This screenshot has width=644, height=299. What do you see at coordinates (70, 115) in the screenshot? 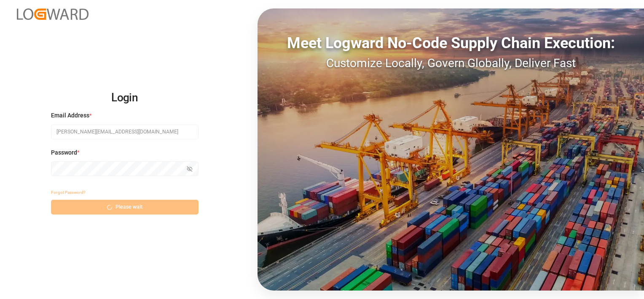
I see `span: Email Address` at bounding box center [70, 115].